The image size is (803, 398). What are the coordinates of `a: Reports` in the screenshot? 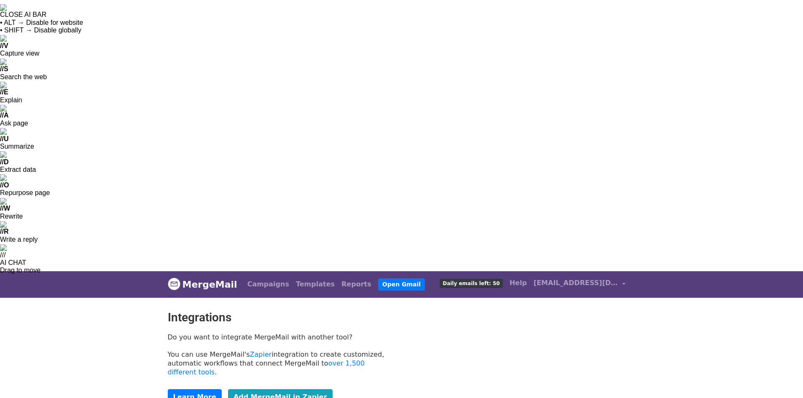 It's located at (356, 285).